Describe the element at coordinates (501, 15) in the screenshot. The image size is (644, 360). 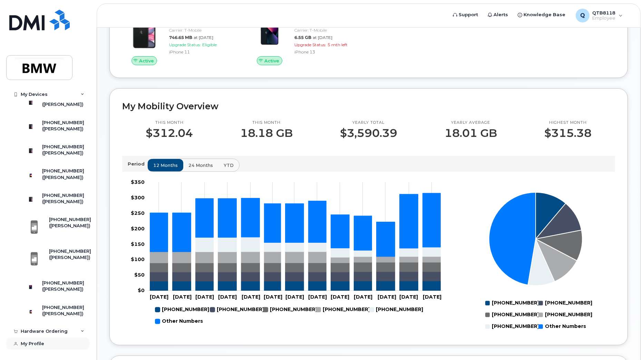
I see `span: Alerts` at that location.